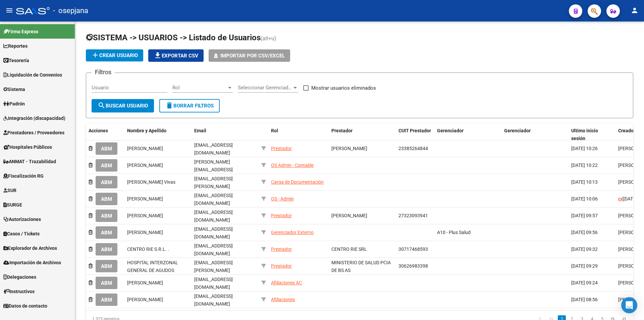 This screenshot has height=320, width=644. Describe the element at coordinates (15, 46) in the screenshot. I see `span: Reportes` at that location.